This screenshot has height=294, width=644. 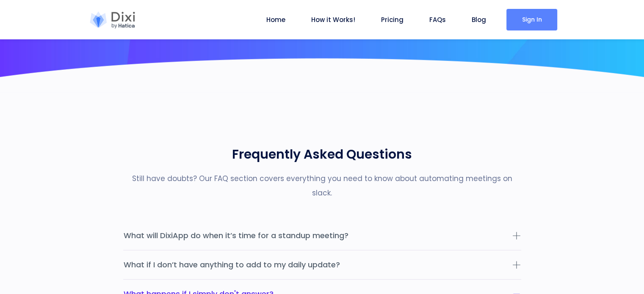 I want to click on button: What if I don’t have anything to add to my daily update?, so click(x=322, y=265).